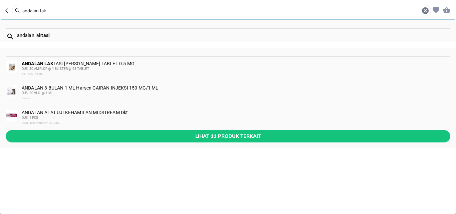  What do you see at coordinates (235, 93) in the screenshot?
I see `div: ANDALAN 3 BULAN 1 ML Harsen CAIRAN INJEKSI 150 MG/1 ML` at bounding box center [235, 93].